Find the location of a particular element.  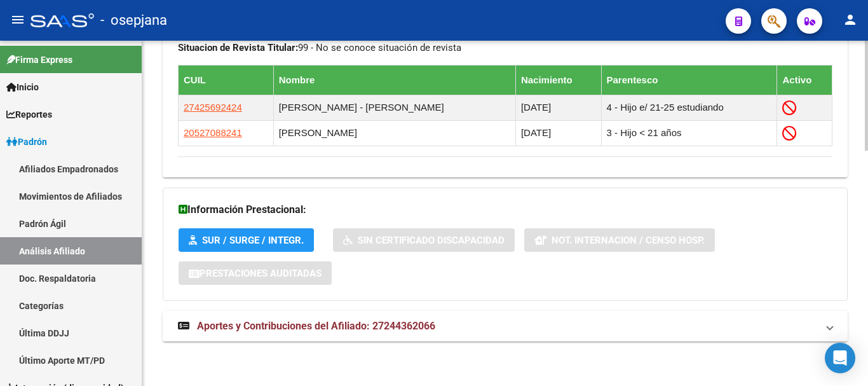

h3: Información Prestacional: is located at coordinates (506, 210).